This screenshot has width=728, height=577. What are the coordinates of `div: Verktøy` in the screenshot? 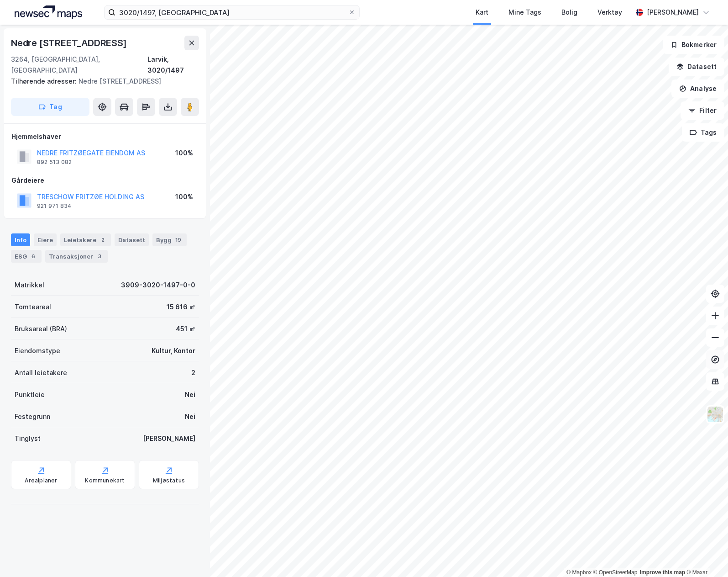 It's located at (610, 12).